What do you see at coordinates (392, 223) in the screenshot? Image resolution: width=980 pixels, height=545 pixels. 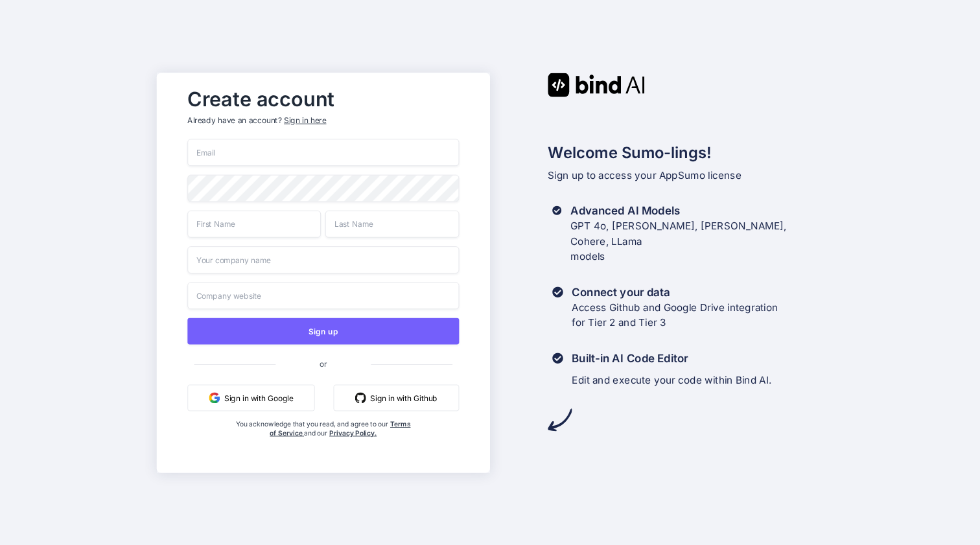 I see `input: Last Name` at bounding box center [392, 223].